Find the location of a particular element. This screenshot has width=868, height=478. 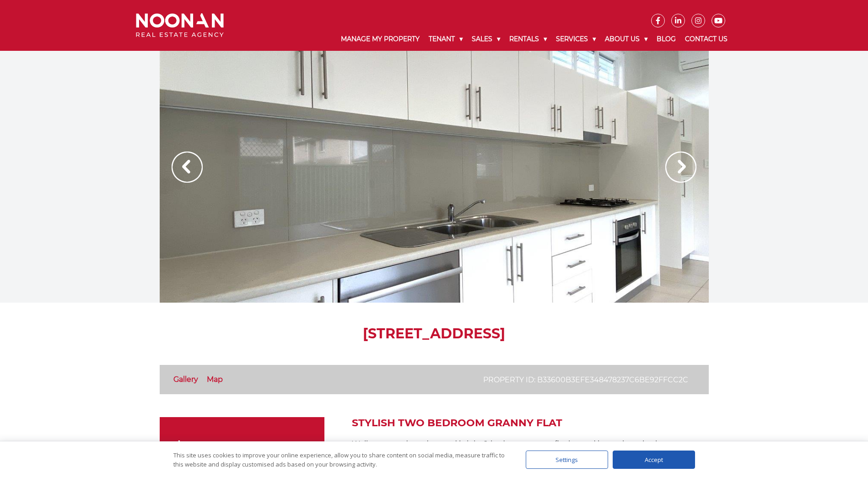

a: Rentals is located at coordinates (528, 39).